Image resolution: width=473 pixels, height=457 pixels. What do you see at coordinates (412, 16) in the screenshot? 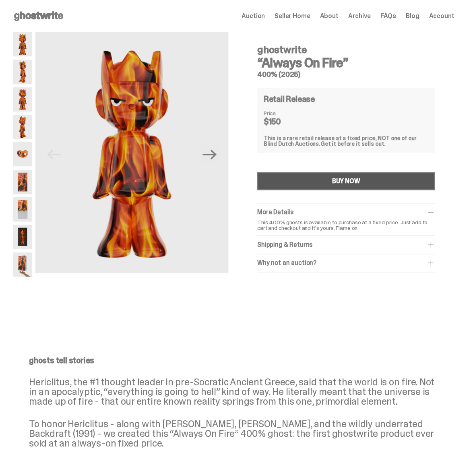
I see `a: Blog` at bounding box center [412, 16].